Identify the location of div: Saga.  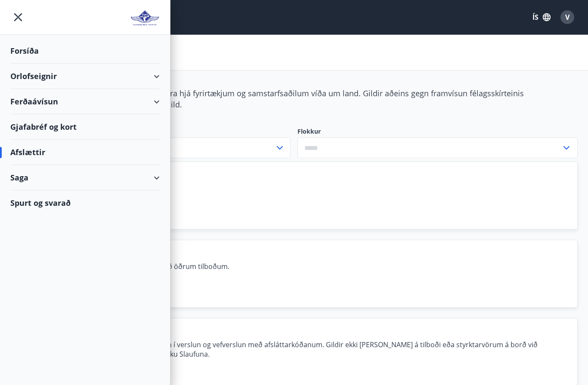
(85, 178).